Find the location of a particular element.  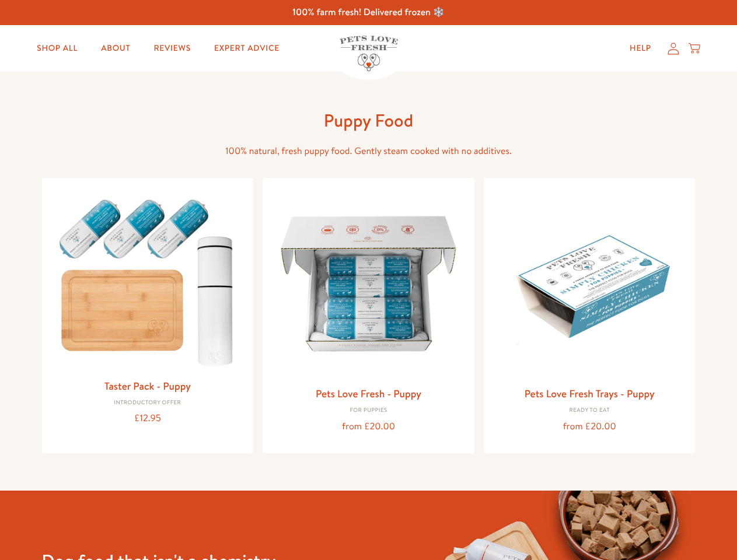

div: £12.95 is located at coordinates (148, 419).